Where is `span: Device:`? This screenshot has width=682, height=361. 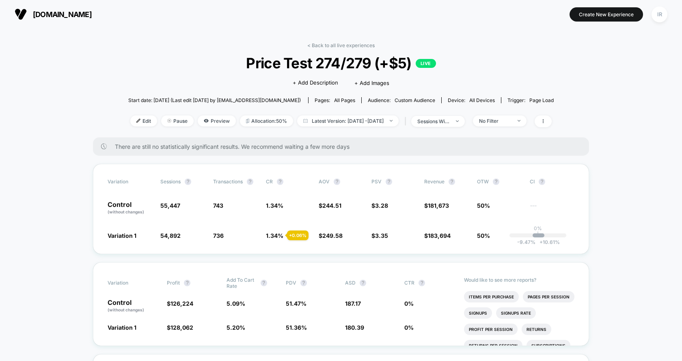
span: Device: is located at coordinates (471, 100).